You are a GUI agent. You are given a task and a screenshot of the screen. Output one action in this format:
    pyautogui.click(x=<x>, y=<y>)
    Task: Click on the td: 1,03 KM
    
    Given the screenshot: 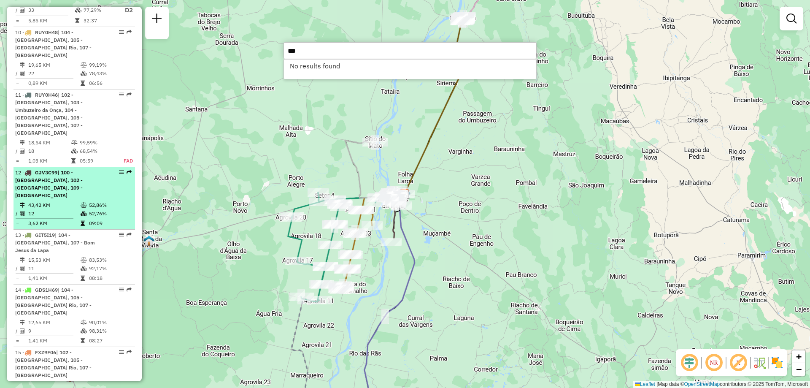 What is the action you would take?
    pyautogui.click(x=49, y=161)
    